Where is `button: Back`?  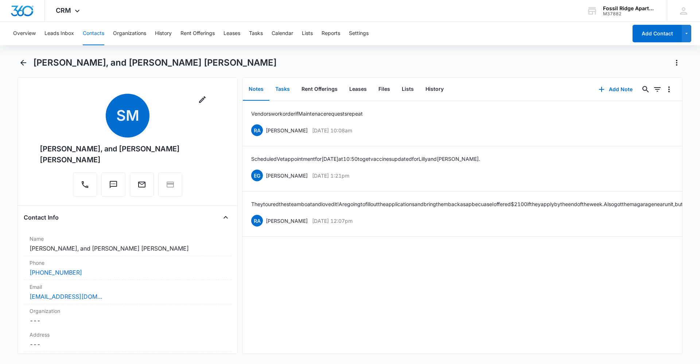
button: Back is located at coordinates (23, 63).